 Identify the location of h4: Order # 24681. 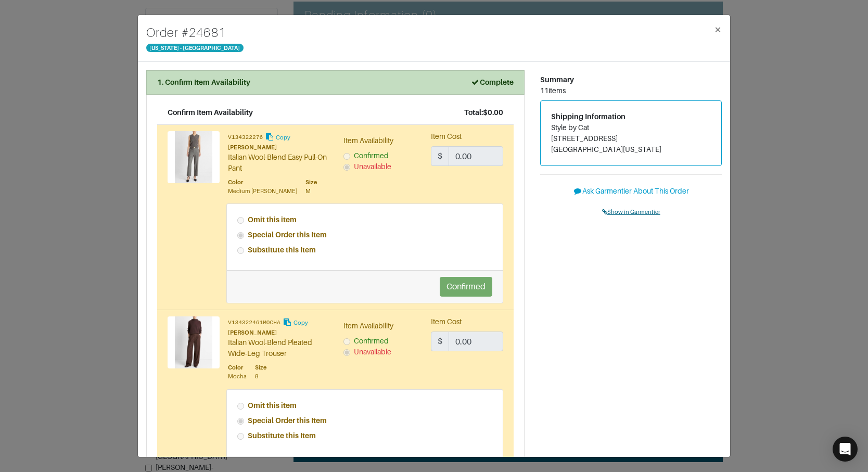
(194, 33).